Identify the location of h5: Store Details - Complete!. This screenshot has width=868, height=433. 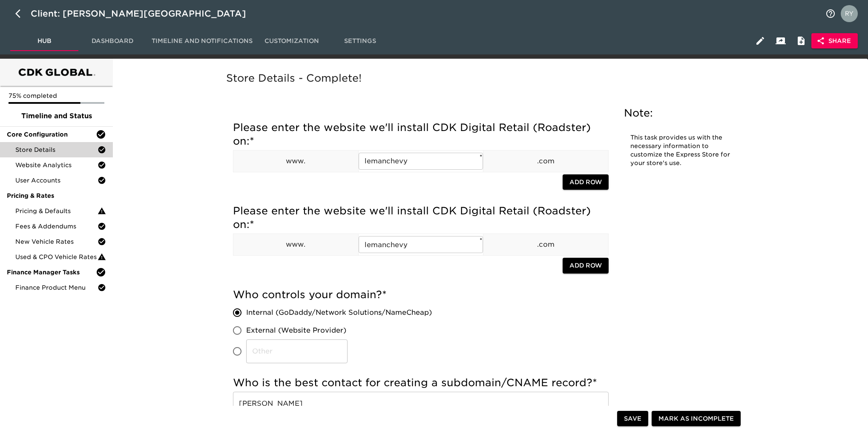
(488, 78).